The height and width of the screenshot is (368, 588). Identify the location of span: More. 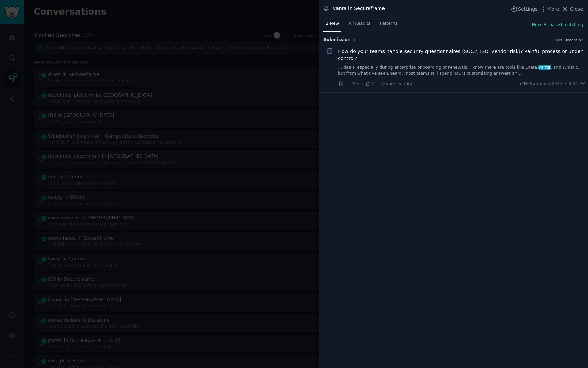
(553, 9).